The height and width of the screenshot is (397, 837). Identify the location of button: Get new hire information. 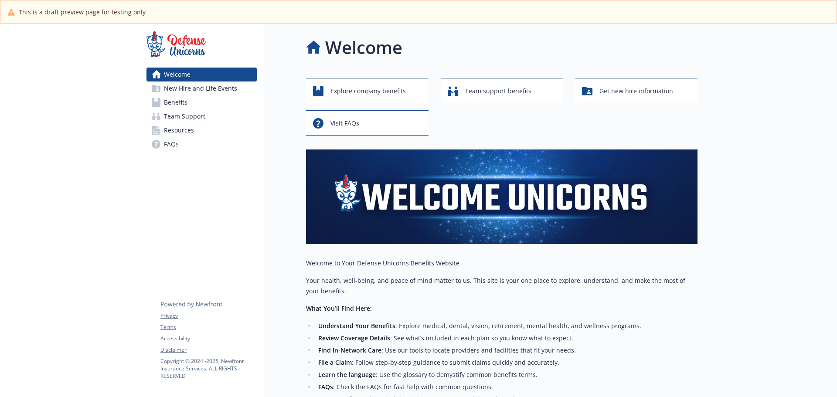
(636, 91).